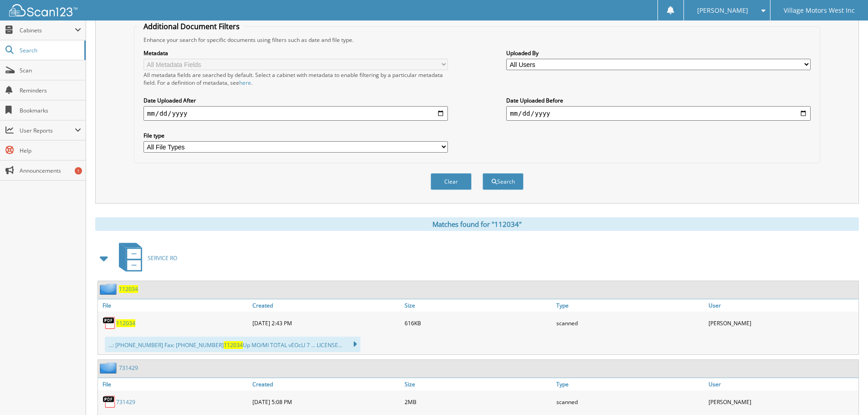  What do you see at coordinates (479, 323) in the screenshot?
I see `div: 616KB` at bounding box center [479, 323].